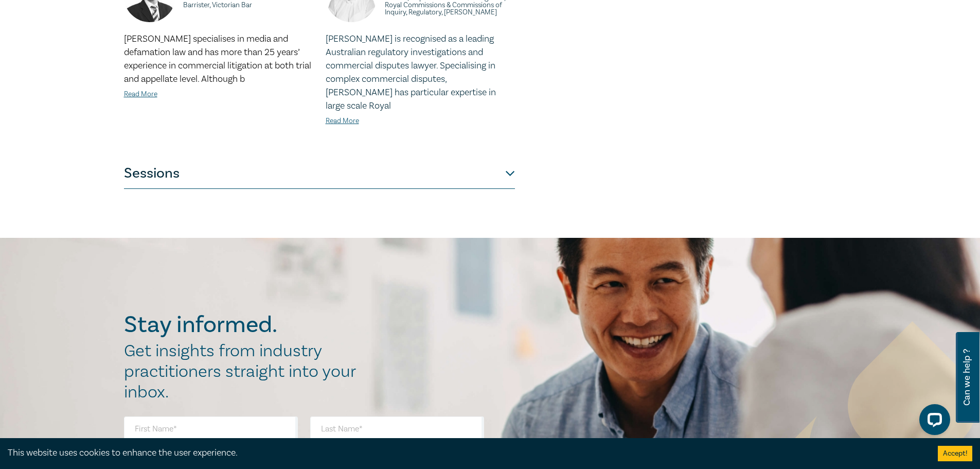 The width and height of the screenshot is (980, 469). Describe the element at coordinates (245, 372) in the screenshot. I see `h2: Get insights from industry practitioners straight into your inbox.` at that location.